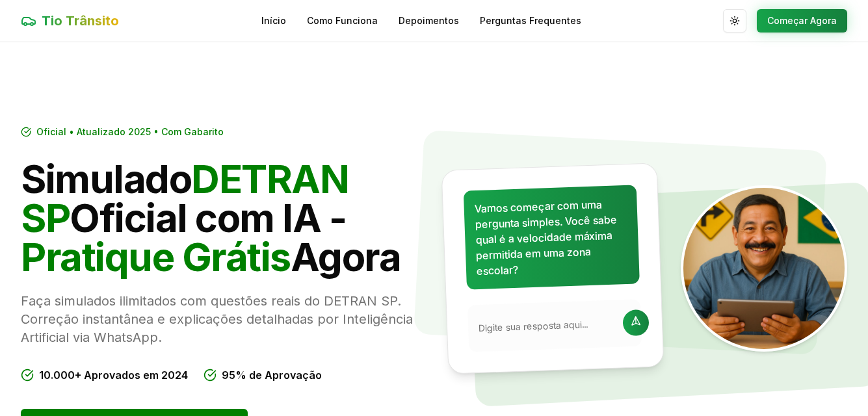 The image size is (868, 416). What do you see at coordinates (222, 218) in the screenshot?
I see `h1: Simulado Oficial com IA - Agora` at bounding box center [222, 218].